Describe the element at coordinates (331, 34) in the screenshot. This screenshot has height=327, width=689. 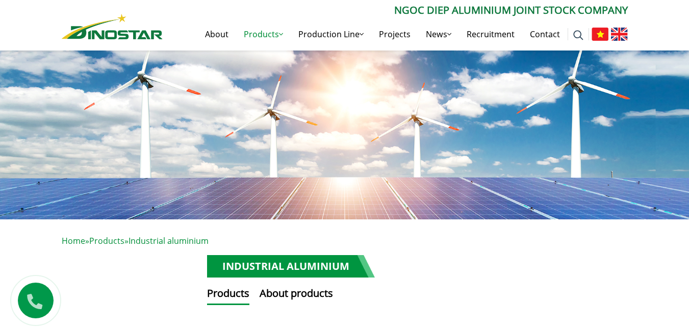
I see `a: Production Line` at that location.